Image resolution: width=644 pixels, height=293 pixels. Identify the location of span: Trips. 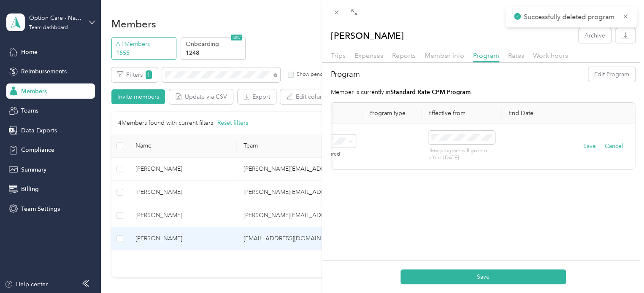
(339, 55).